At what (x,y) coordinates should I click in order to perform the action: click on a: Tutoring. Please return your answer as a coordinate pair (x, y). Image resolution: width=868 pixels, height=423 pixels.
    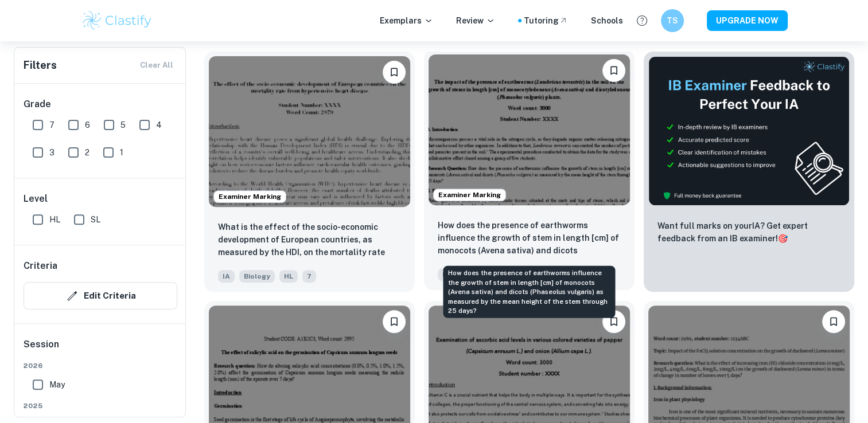
    Looking at the image, I should click on (546, 21).